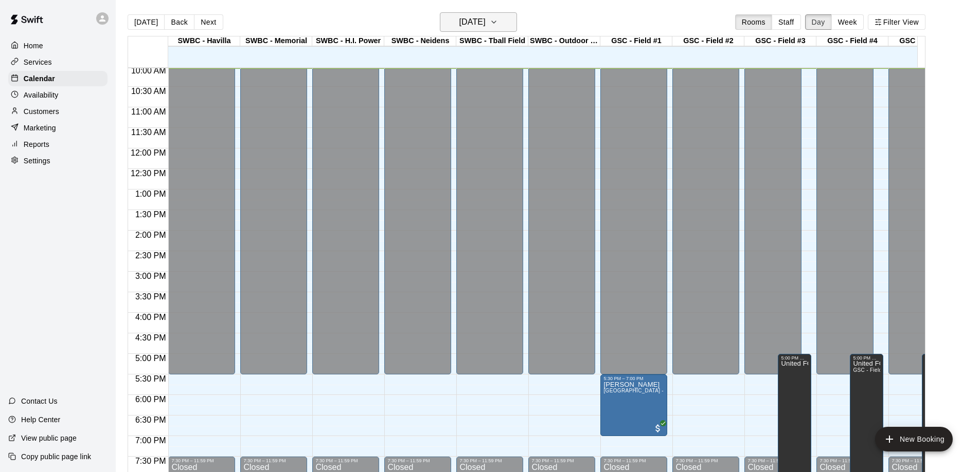  I want to click on p: Availability, so click(41, 95).